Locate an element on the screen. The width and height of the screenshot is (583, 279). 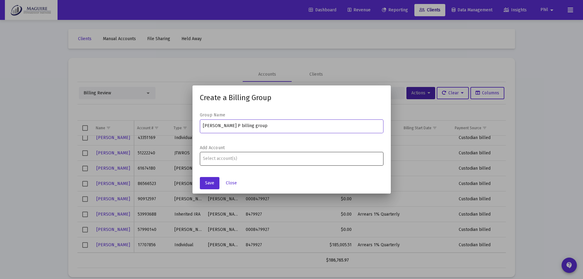
button: Close is located at coordinates (232, 183).